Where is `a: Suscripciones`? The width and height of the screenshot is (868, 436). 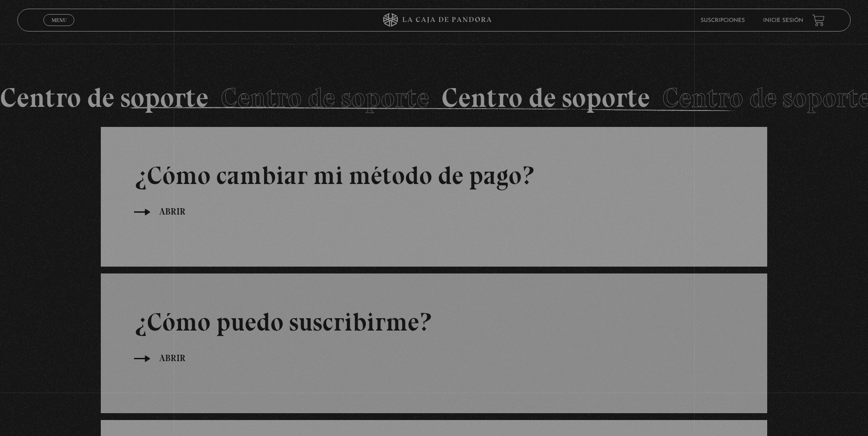
a: Suscripciones is located at coordinates (722, 21).